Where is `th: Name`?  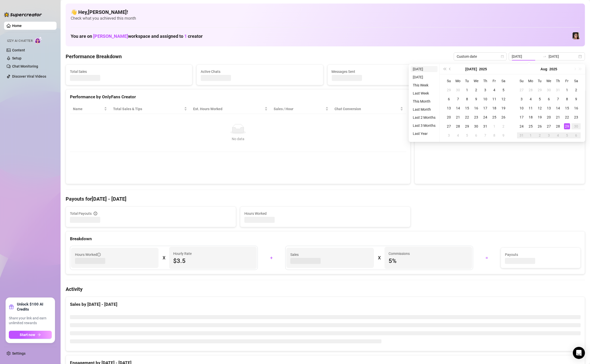
th: Name is located at coordinates (90, 109).